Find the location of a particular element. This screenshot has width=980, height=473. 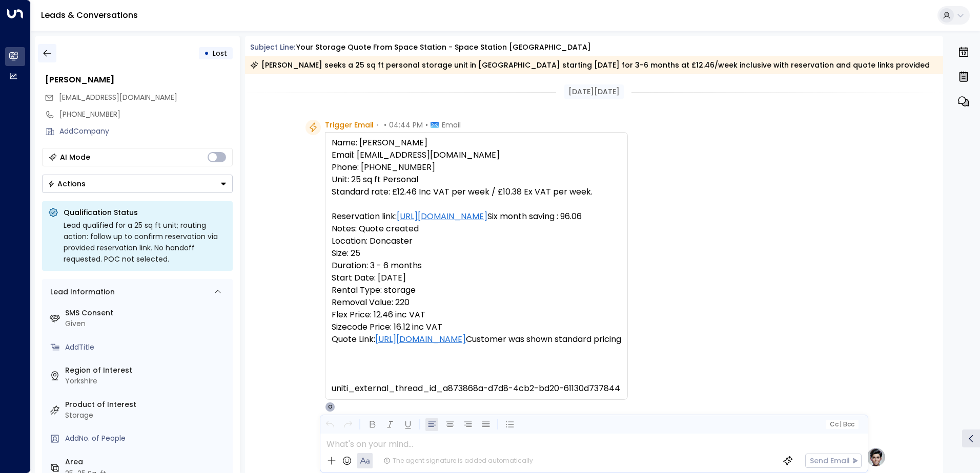

div: AddTitle is located at coordinates (147, 348).